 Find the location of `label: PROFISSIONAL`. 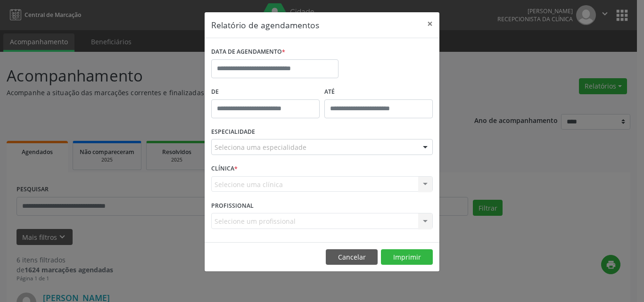

label: PROFISSIONAL is located at coordinates (232, 206).